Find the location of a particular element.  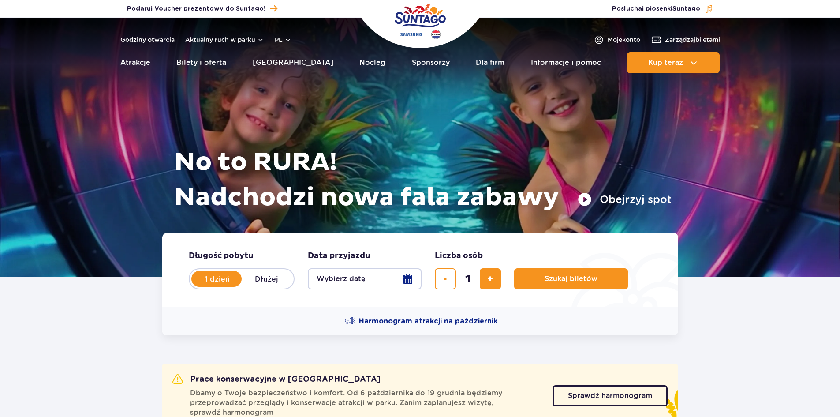

button: Wybierz datę is located at coordinates (365, 279).